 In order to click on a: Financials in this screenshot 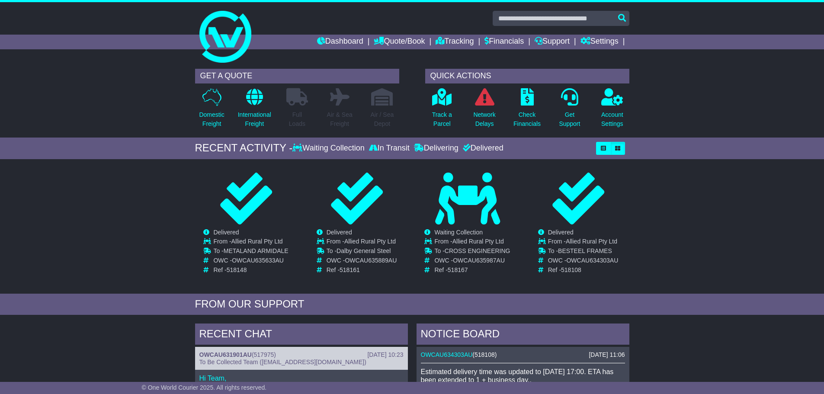, I will do `click(504, 42)`.